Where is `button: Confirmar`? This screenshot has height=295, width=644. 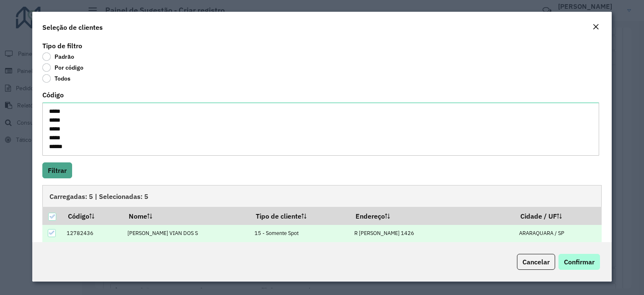 button: Confirmar is located at coordinates (579, 262).